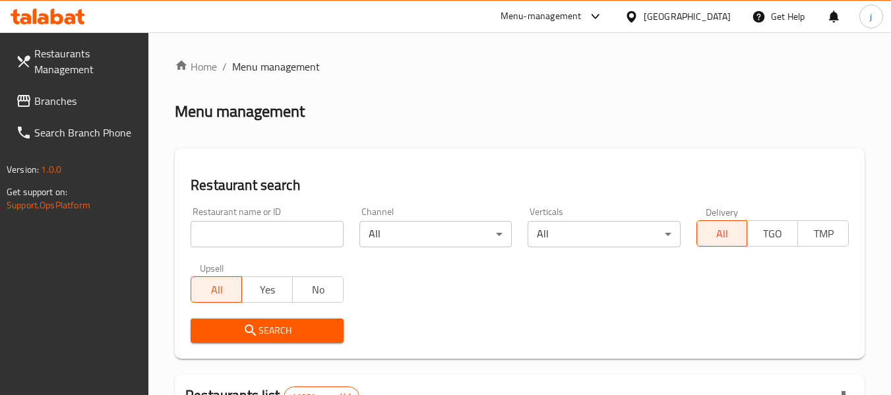 The width and height of the screenshot is (891, 395). I want to click on a: Support.OpsPlatform, so click(48, 205).